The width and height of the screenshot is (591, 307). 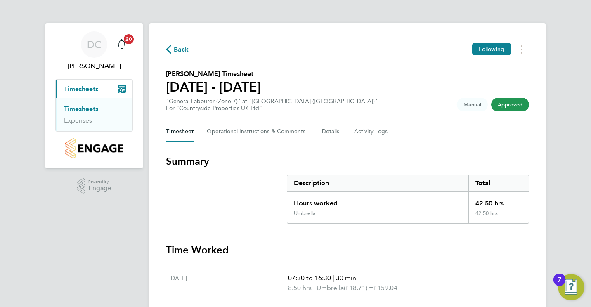 What do you see at coordinates (178, 49) in the screenshot?
I see `button: Back` at bounding box center [178, 49].